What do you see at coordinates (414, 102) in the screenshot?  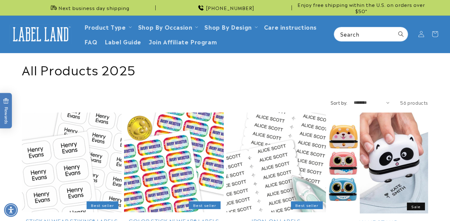 I see `span: 56 products` at bounding box center [414, 102].